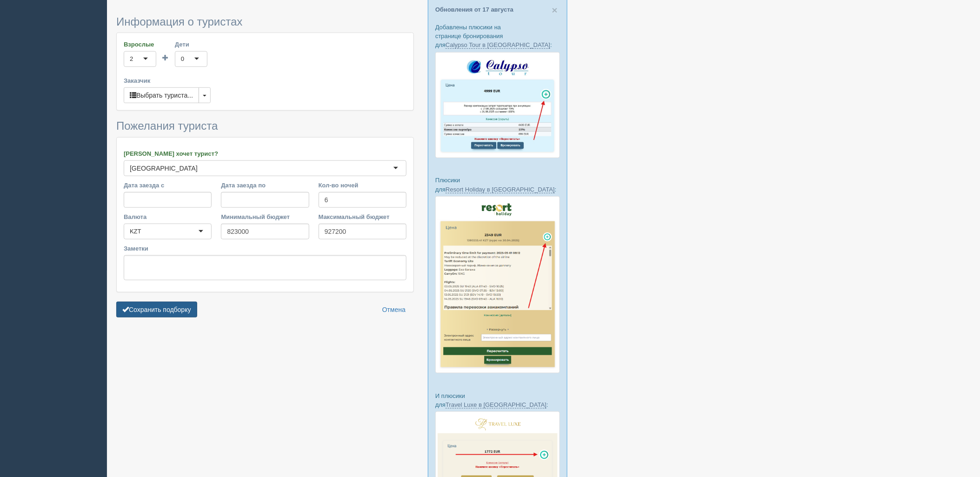 This screenshot has height=477, width=980. I want to click on div: 2, so click(131, 59).